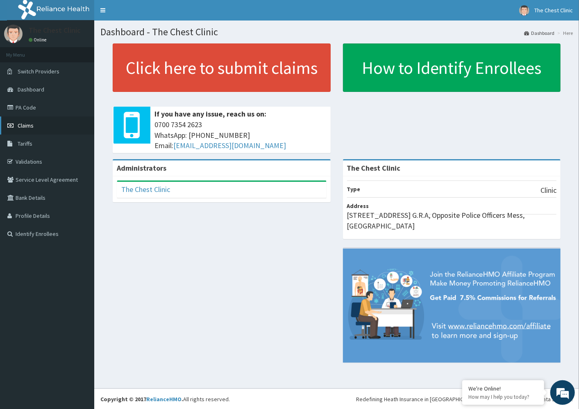 This screenshot has height=409, width=579. I want to click on b: Address, so click(358, 206).